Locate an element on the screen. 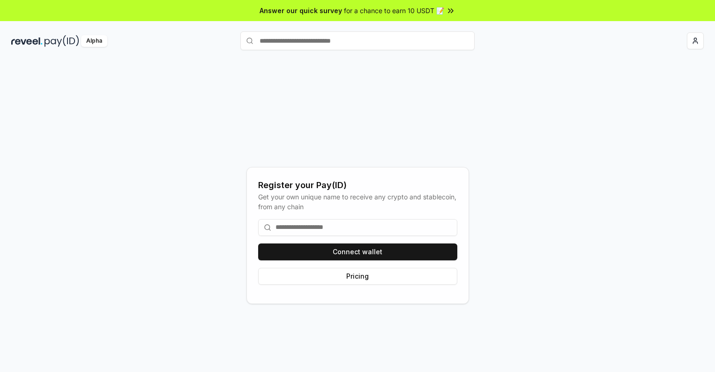  span: Answer our quick survey is located at coordinates (301, 10).